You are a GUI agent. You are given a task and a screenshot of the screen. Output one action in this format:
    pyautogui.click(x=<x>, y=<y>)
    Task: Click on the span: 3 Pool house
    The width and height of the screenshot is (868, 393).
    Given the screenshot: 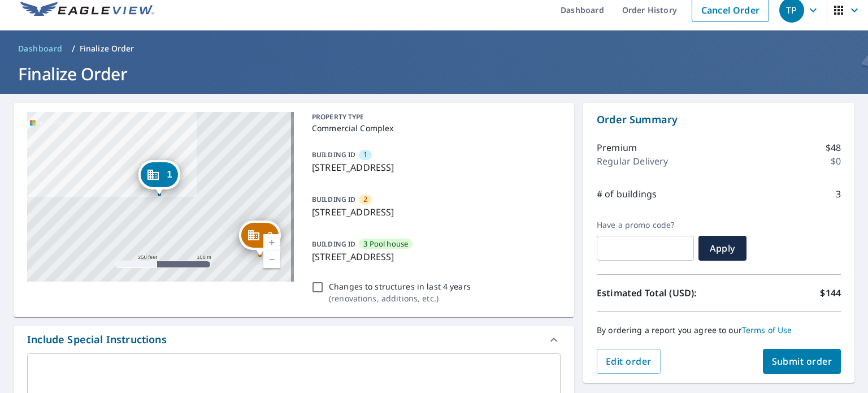 What is the action you would take?
    pyautogui.click(x=386, y=244)
    